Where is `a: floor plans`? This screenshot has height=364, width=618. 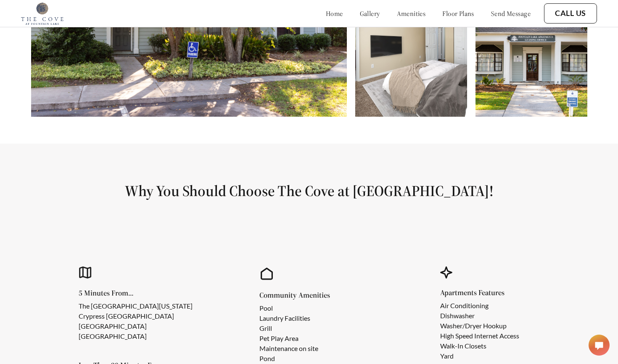
a: floor plans is located at coordinates (458, 13).